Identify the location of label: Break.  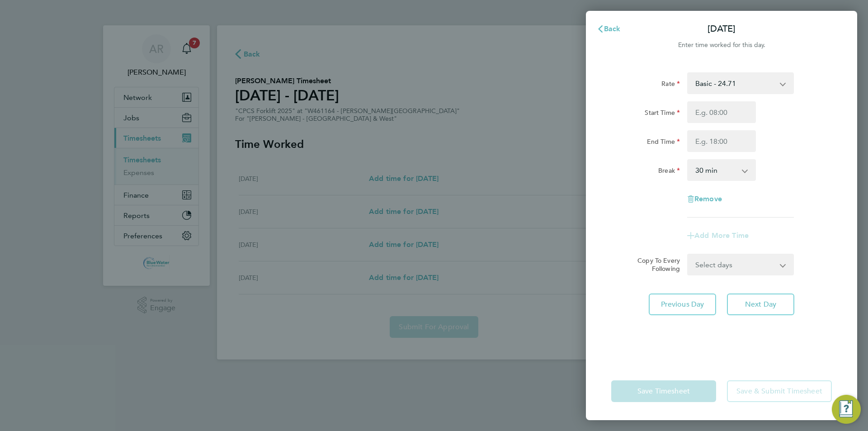
(669, 172).